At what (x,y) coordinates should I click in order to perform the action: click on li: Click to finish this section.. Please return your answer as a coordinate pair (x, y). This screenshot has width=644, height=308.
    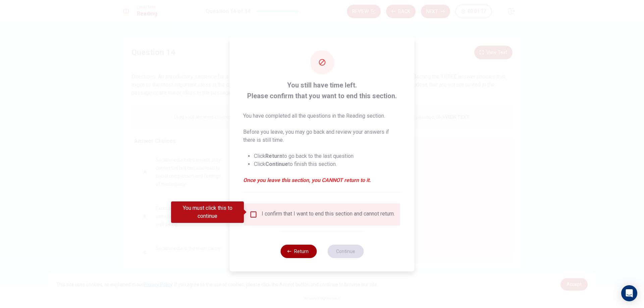
    Looking at the image, I should click on (327, 165).